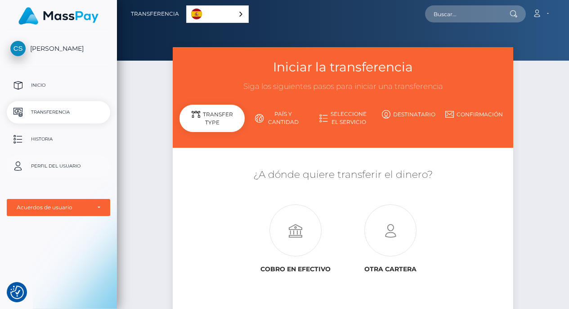 The width and height of the screenshot is (569, 309). What do you see at coordinates (295, 269) in the screenshot?
I see `h6: Cobro en efectivo` at bounding box center [295, 269].